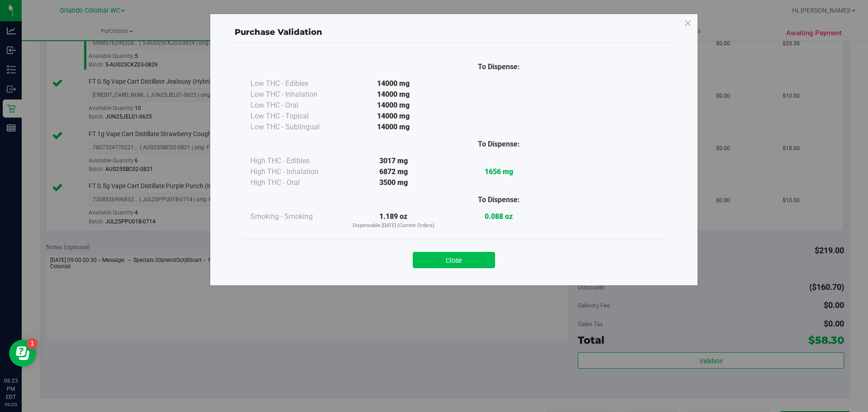 Image resolution: width=868 pixels, height=412 pixels. What do you see at coordinates (296, 116) in the screenshot?
I see `div: Low THC - Topical` at bounding box center [296, 116].